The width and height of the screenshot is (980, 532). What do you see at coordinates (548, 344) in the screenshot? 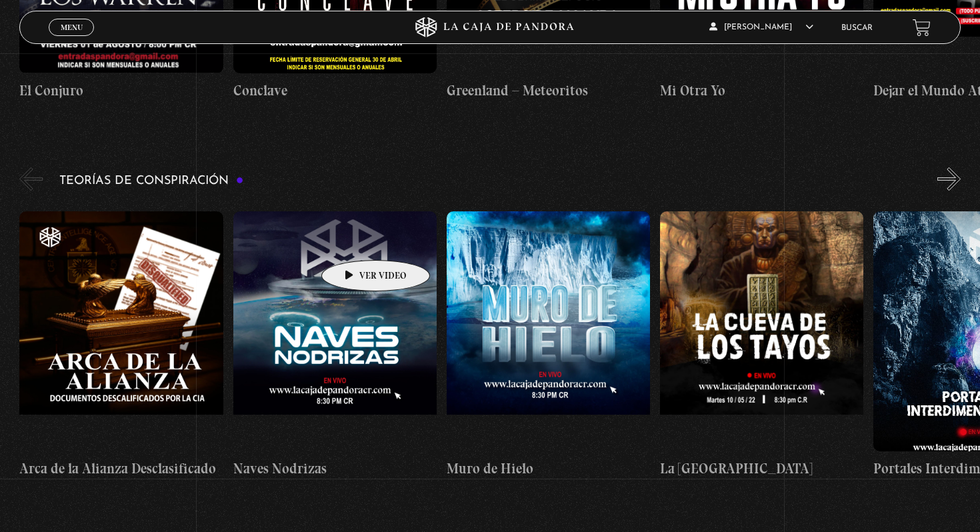
I see `a: Muro de Hielo` at bounding box center [548, 344].